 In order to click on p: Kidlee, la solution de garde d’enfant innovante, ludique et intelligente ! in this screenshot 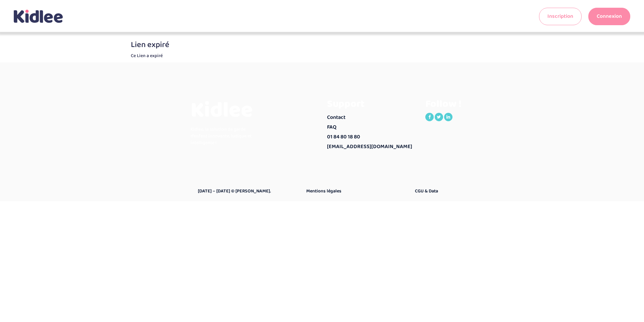, I will do `click(224, 136)`.